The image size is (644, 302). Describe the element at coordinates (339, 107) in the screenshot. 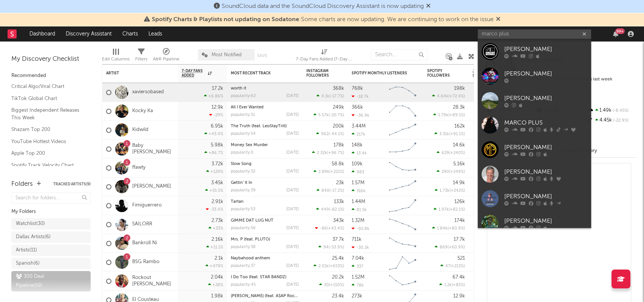

I see `div: 249k` at that location.